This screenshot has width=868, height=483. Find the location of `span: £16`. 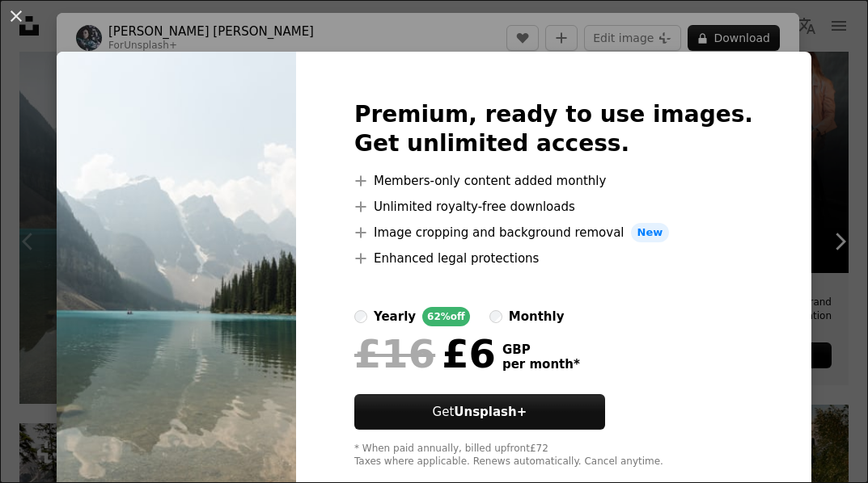

span: £16 is located at coordinates (394, 354).